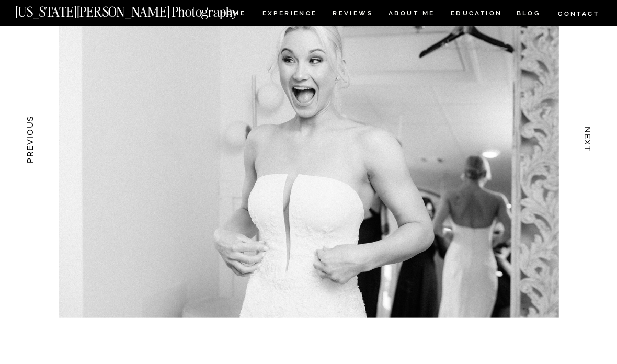  Describe the element at coordinates (528, 15) in the screenshot. I see `a: BLOG` at that location.